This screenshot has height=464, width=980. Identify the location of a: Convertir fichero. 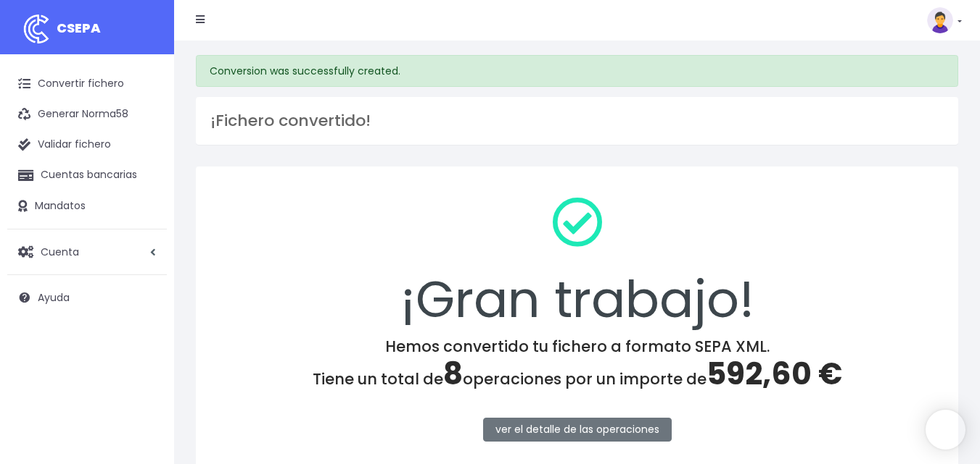
(87, 84).